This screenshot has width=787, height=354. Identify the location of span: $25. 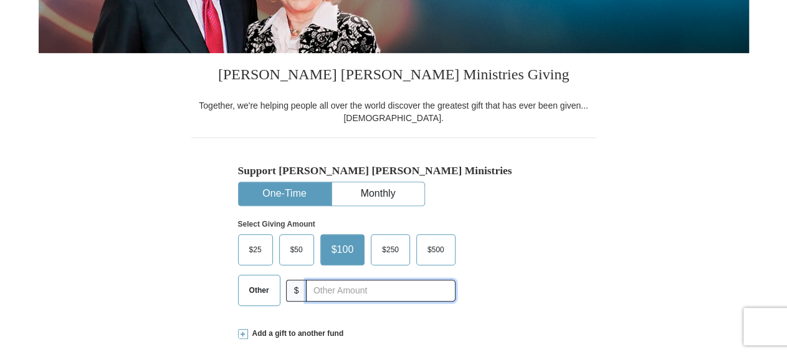
(256, 249).